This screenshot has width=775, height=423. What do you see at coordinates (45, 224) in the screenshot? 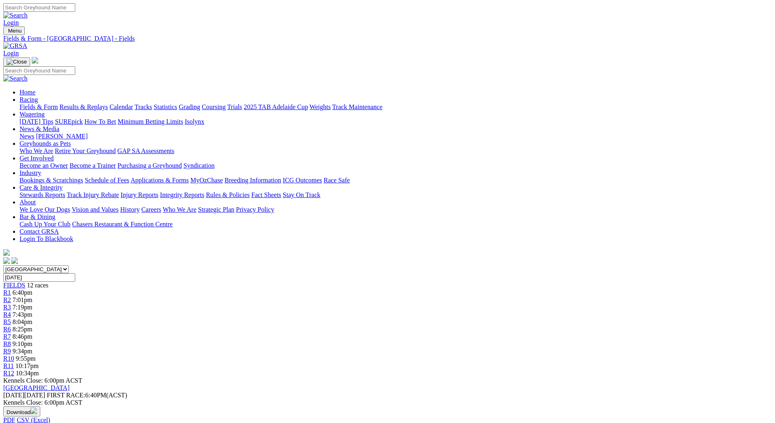
I see `a: Cash Up Your Club` at bounding box center [45, 224].